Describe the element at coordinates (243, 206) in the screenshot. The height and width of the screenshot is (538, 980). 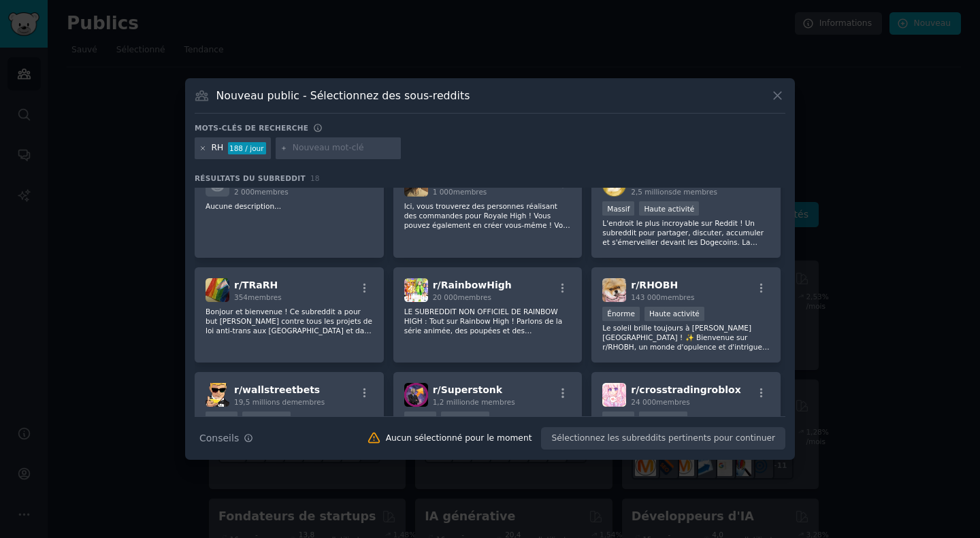
I see `font: Aucune description...` at that location.